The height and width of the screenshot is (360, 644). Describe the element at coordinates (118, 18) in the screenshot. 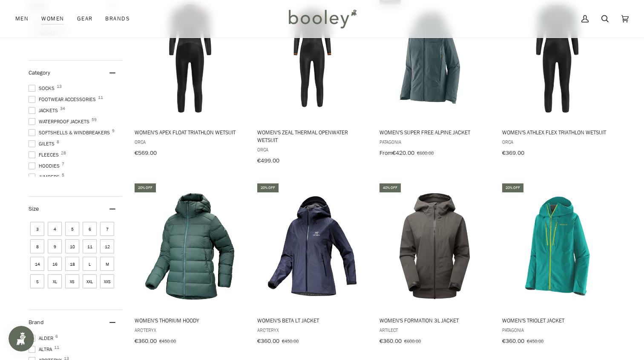

I see `span: Brands` at that location.